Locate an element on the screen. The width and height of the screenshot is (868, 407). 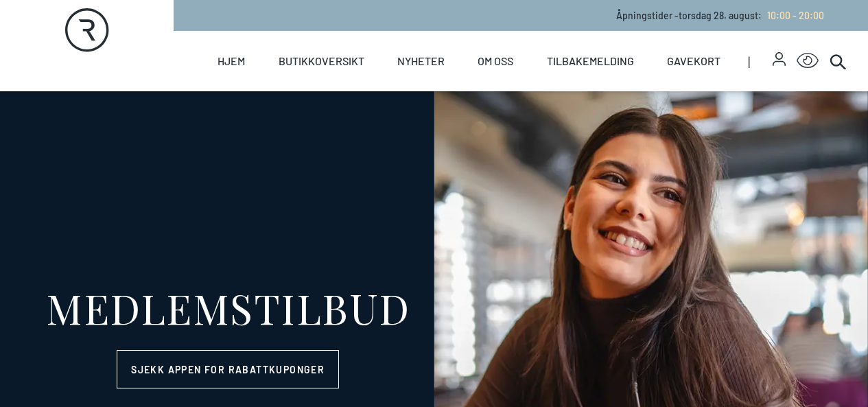
a: Butikkoversikt is located at coordinates (321, 61).